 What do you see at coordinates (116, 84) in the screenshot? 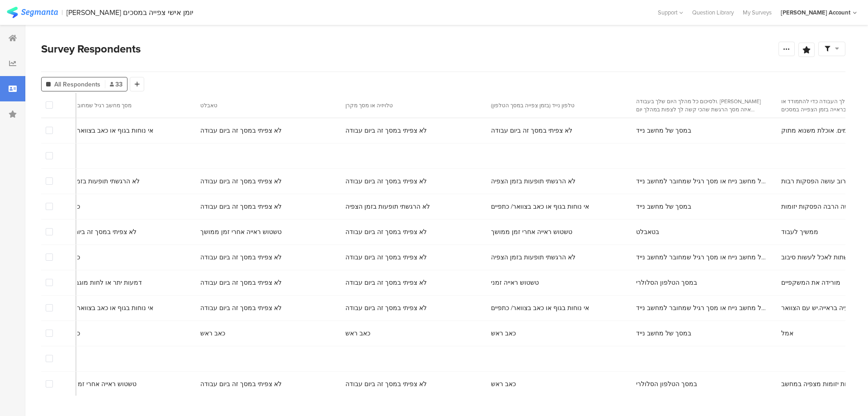
I see `span: 33` at bounding box center [116, 84].